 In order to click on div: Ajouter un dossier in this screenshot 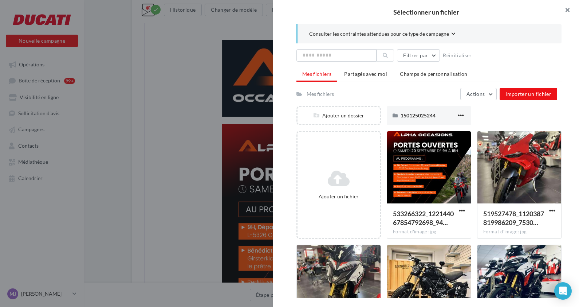, I will do `click(339, 115)`.